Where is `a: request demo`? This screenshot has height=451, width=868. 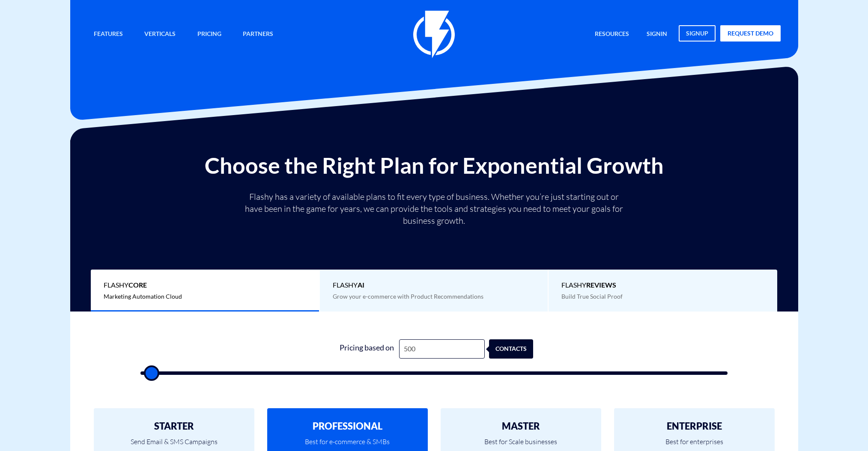 a: request demo is located at coordinates (750, 34).